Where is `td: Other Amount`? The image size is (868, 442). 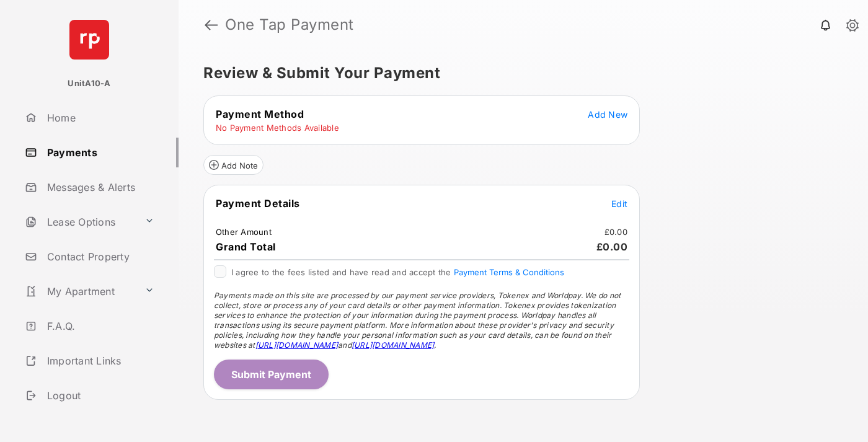 td: Other Amount is located at coordinates (244, 232).